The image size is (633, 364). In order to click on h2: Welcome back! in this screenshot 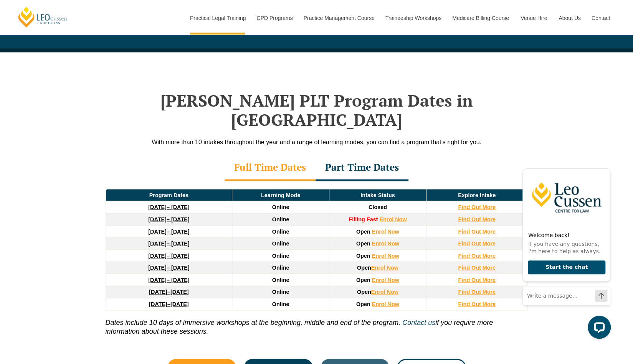, I will do `click(50, 81)`.